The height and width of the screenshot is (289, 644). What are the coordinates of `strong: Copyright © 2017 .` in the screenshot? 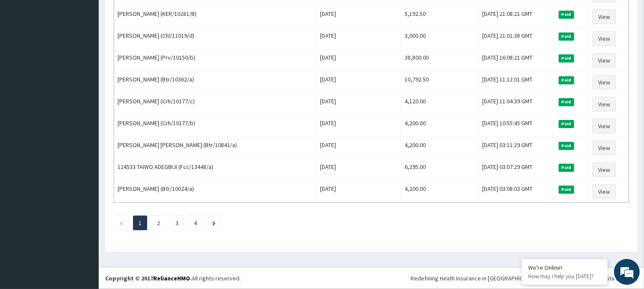 It's located at (148, 278).